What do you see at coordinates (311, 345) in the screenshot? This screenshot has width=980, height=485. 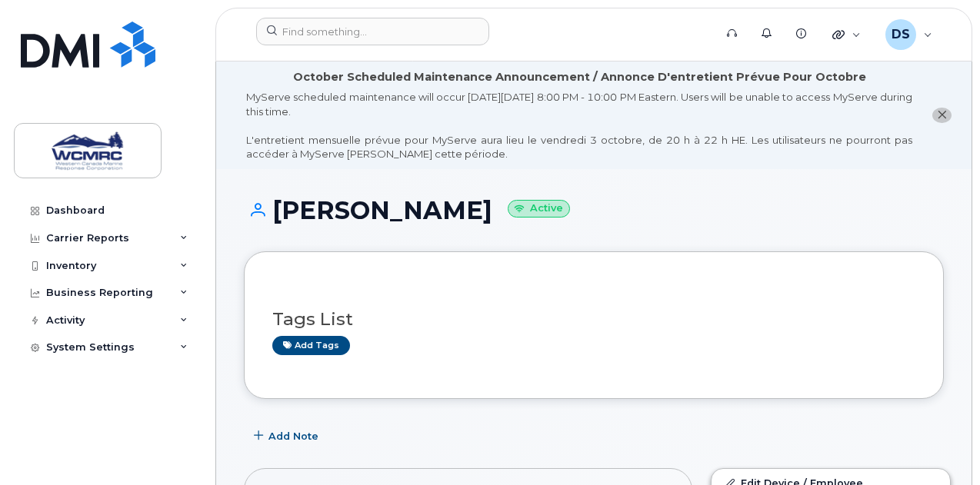 I see `a: Add tags` at bounding box center [311, 345].